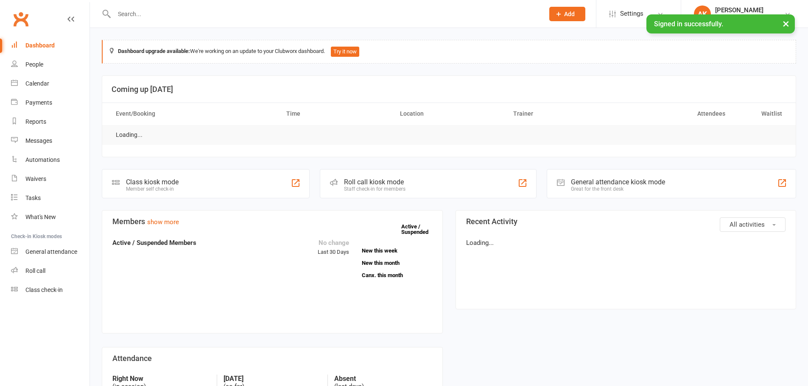 This screenshot has width=808, height=386. What do you see at coordinates (50, 160) in the screenshot?
I see `a: Automations` at bounding box center [50, 160].